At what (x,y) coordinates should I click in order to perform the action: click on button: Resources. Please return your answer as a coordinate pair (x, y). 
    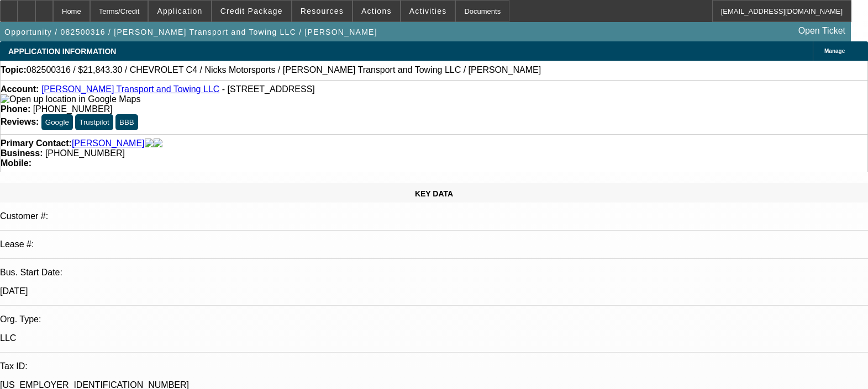
    Looking at the image, I should click on (322, 11).